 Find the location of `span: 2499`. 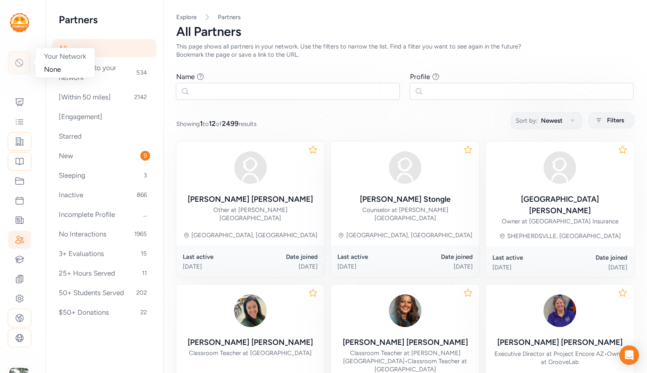

span: 2499 is located at coordinates (230, 124).